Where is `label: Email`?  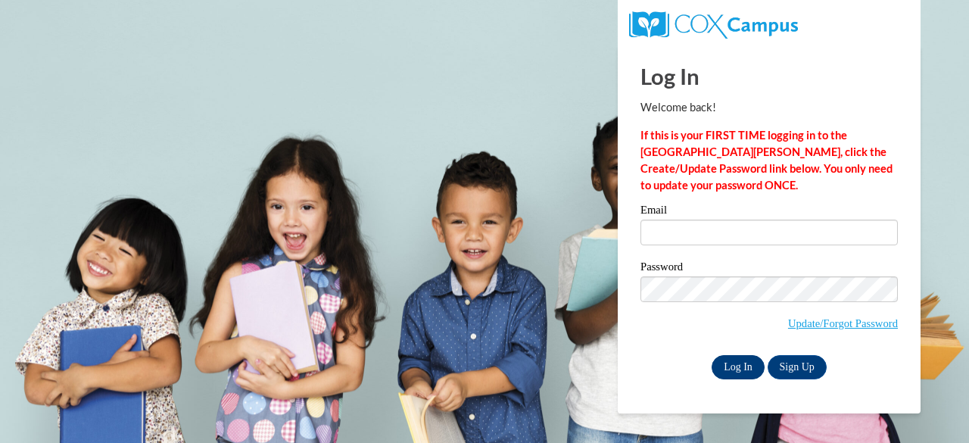 label: Email is located at coordinates (769, 212).